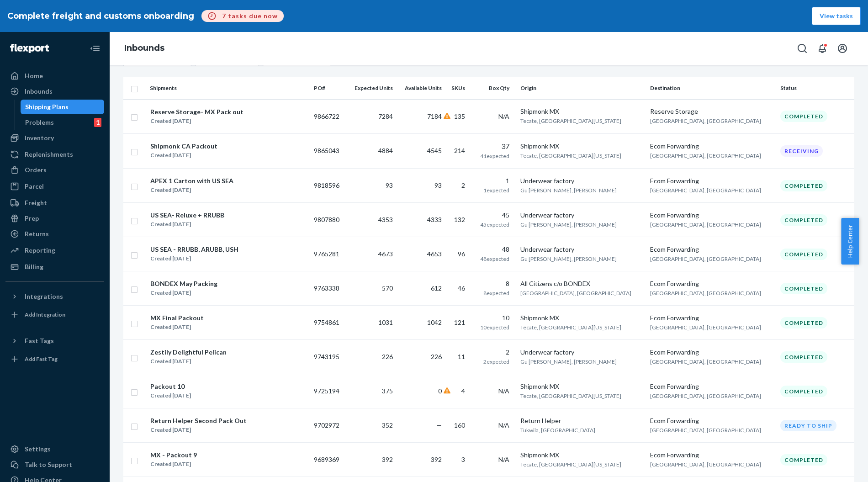 This screenshot has height=482, width=868. I want to click on a: Inventory, so click(55, 138).